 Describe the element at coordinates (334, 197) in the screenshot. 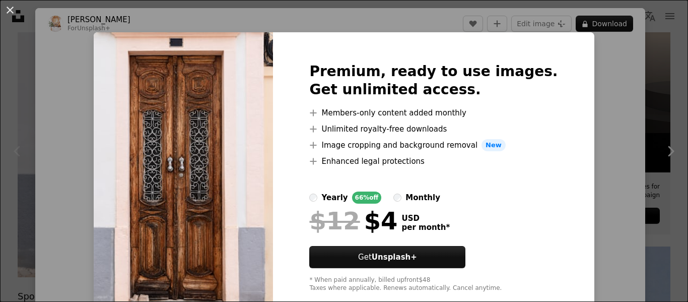

I see `div: yearly` at that location.